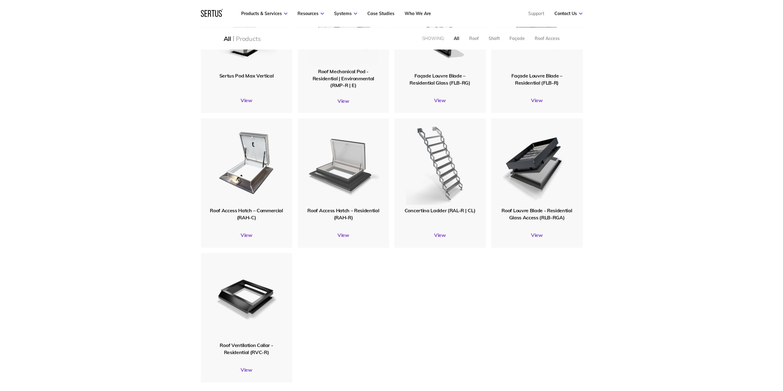 This screenshot has width=783, height=391. What do you see at coordinates (311, 14) in the screenshot?
I see `a: Resources` at bounding box center [311, 14].